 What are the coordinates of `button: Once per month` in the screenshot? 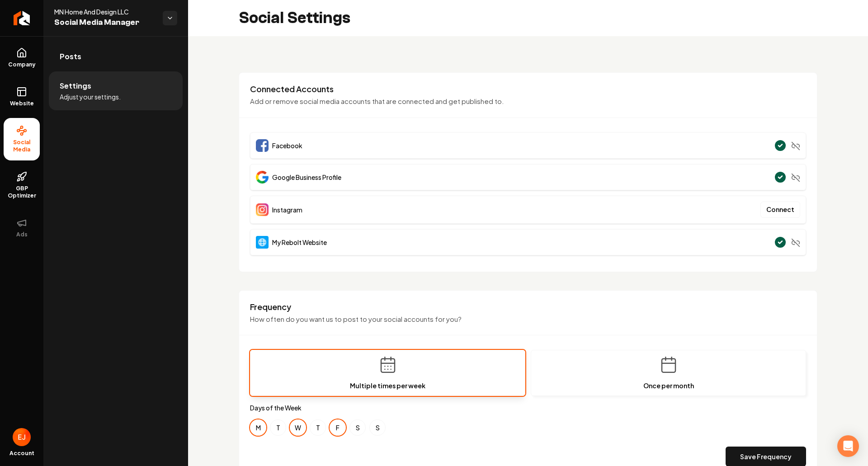 It's located at (669, 373).